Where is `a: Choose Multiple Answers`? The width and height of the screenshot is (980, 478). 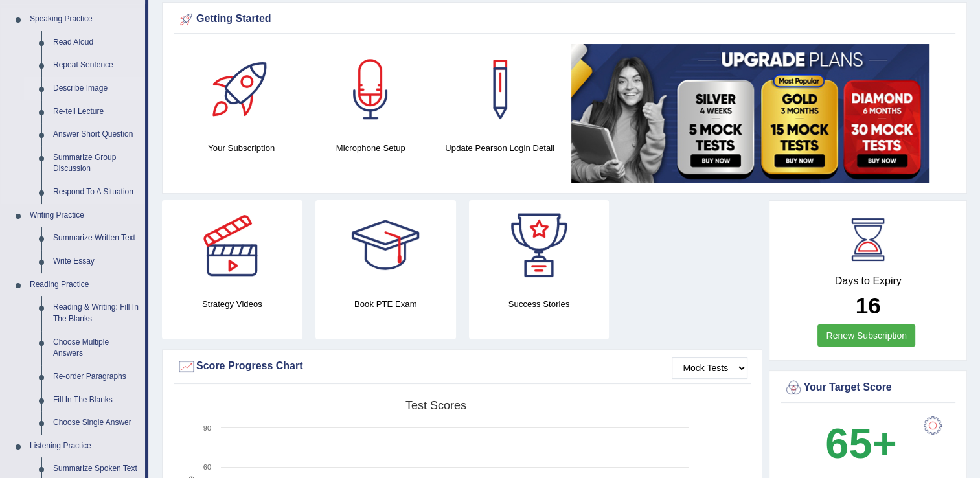 a: Choose Multiple Answers is located at coordinates (96, 348).